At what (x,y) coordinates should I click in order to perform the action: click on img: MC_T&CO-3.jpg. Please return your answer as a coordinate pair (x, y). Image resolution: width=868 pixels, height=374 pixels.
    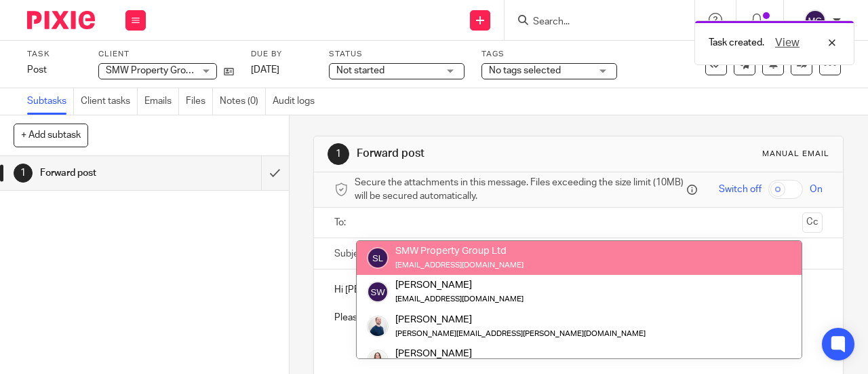
    Looking at the image, I should click on (378, 326).